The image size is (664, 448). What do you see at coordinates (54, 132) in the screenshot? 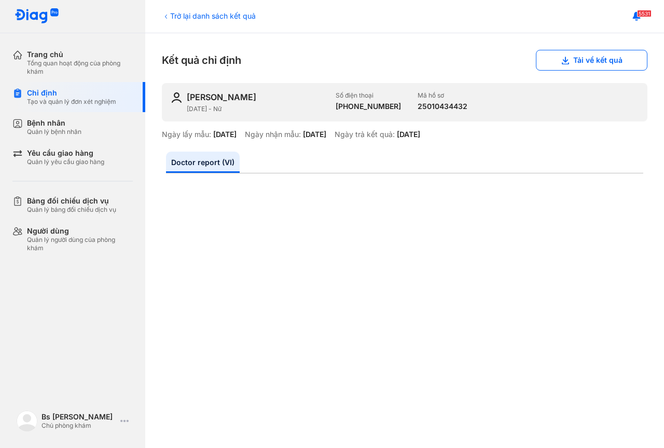
I see `div: Quản lý bệnh nhân` at bounding box center [54, 132].